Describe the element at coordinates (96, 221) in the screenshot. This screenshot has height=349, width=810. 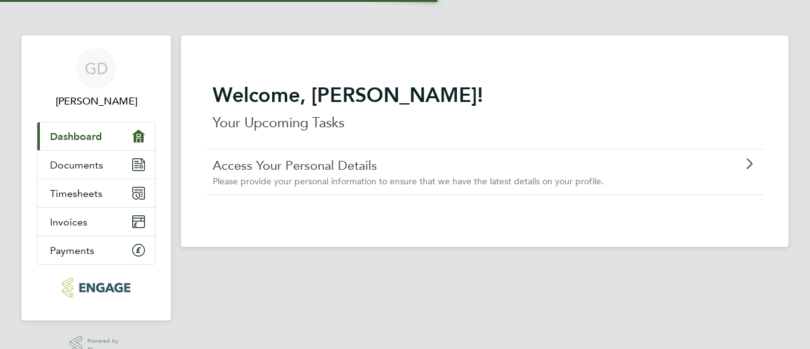
I see `a: Invoices` at that location.